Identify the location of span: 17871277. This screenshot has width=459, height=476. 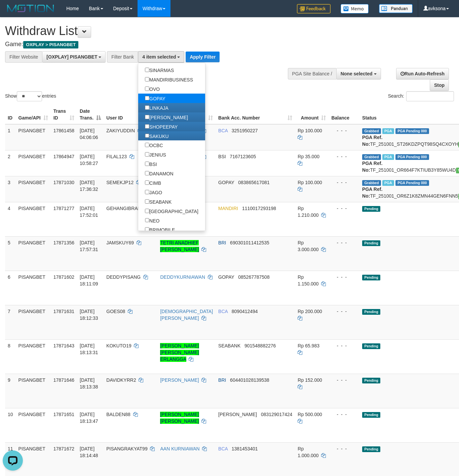
(64, 208).